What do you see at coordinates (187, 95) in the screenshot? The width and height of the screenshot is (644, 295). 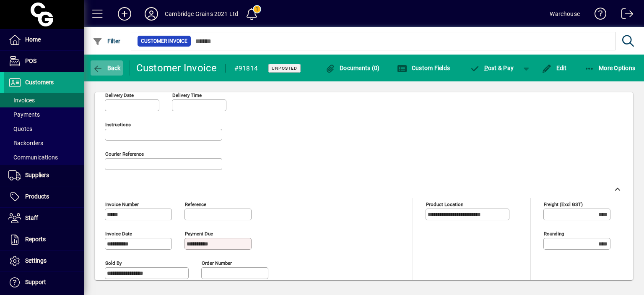 I see `mat-label: Delivery time` at bounding box center [187, 95].